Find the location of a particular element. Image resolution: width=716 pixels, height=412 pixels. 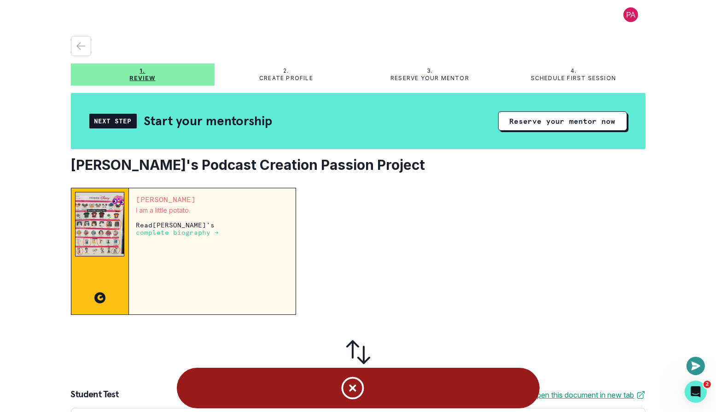

p: 3. is located at coordinates (429, 71).